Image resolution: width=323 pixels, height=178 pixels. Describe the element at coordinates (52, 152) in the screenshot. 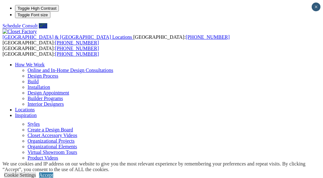

I see `a: Virtual Showroom Tours` at that location.